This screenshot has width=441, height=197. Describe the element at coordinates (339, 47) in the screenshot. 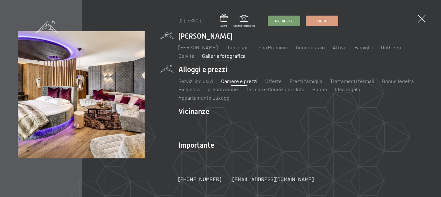

I see `a: Attivo` at that location.